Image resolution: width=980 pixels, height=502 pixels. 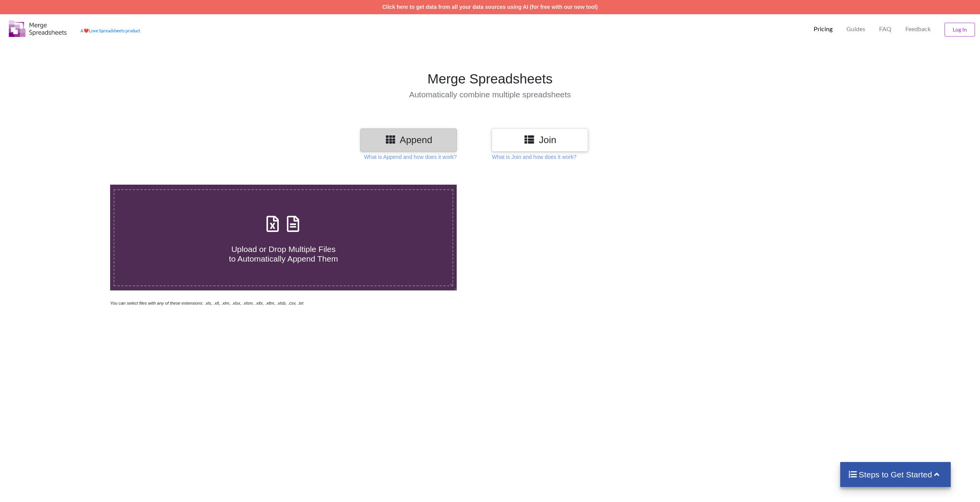 What do you see at coordinates (856, 29) in the screenshot?
I see `p: Guides` at bounding box center [856, 29].